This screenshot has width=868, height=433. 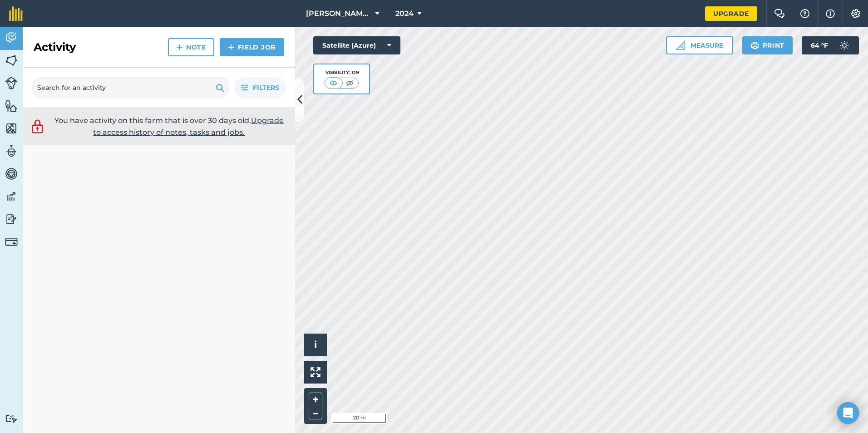 I want to click on a: Note, so click(x=191, y=47).